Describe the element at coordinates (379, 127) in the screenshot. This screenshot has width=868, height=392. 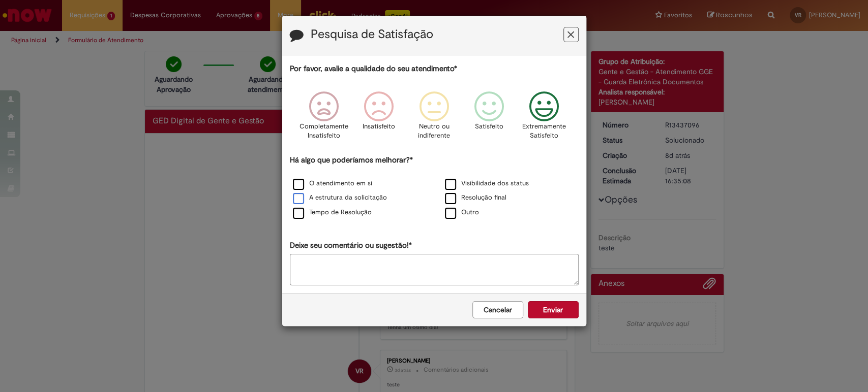
I see `p: Insatisfeito` at that location.